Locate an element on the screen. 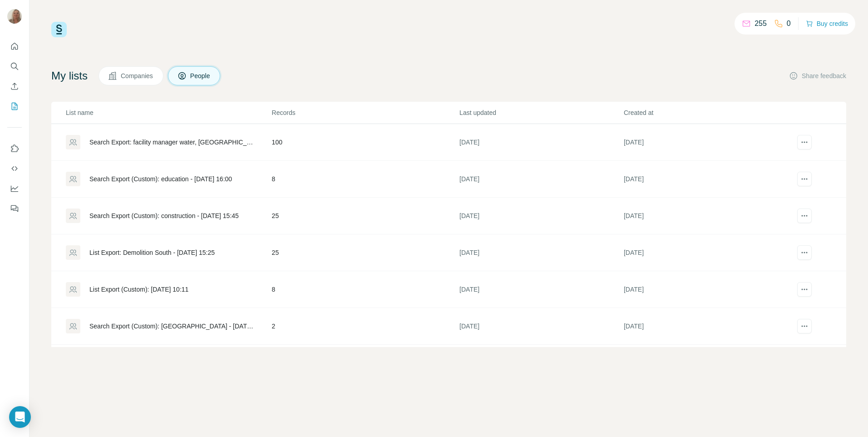 The image size is (868, 437). button: Use Surfe API is located at coordinates (15, 168).